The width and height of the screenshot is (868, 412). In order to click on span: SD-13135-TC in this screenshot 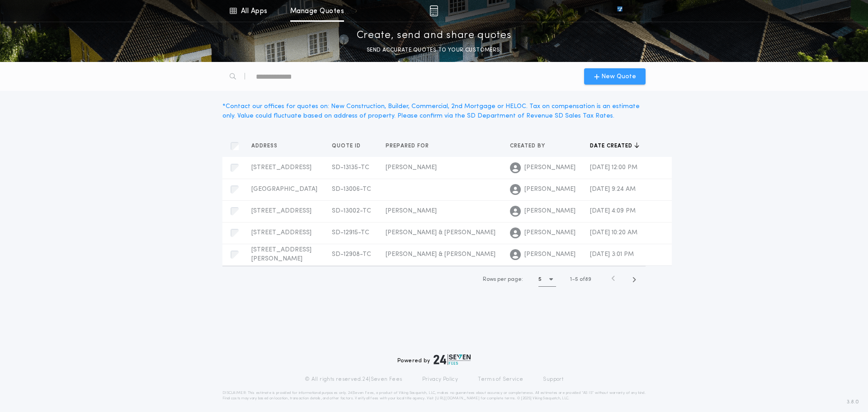, I will do `click(351, 167)`.